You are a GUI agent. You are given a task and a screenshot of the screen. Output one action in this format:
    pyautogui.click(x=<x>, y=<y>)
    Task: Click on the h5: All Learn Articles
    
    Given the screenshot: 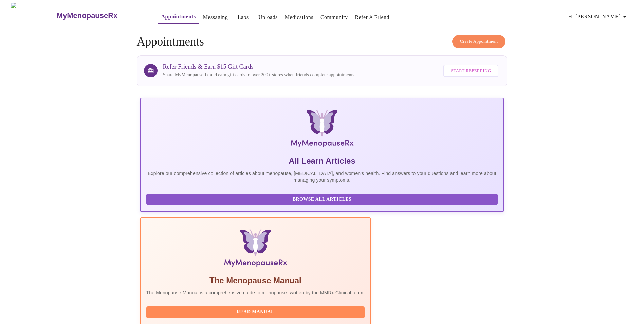 What is the action you would take?
    pyautogui.click(x=322, y=161)
    